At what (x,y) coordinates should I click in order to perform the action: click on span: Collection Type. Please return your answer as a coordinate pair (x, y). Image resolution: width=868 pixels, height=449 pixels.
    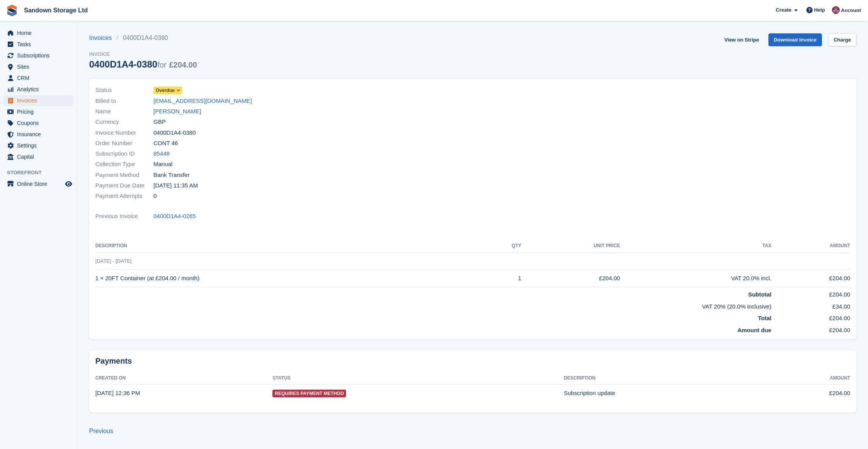
    Looking at the image, I should click on (124, 164).